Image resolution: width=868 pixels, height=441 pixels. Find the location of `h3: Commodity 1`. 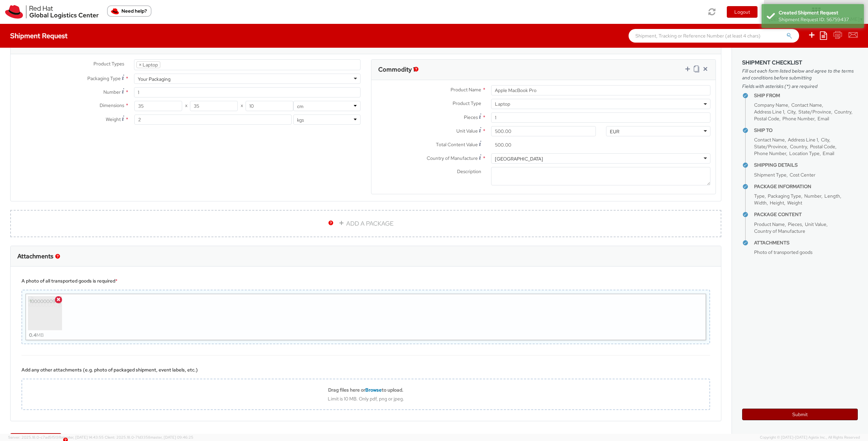

h3: Commodity 1 is located at coordinates (396, 69).